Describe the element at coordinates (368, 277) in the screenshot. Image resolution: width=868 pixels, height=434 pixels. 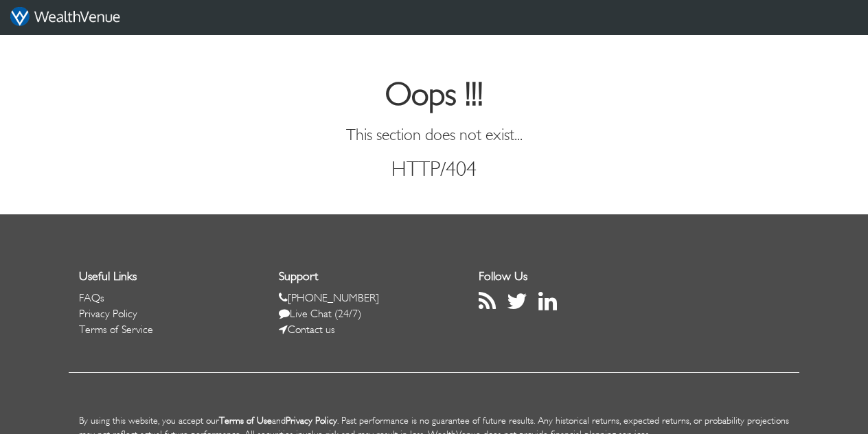
I see `h1: Support` at that location.